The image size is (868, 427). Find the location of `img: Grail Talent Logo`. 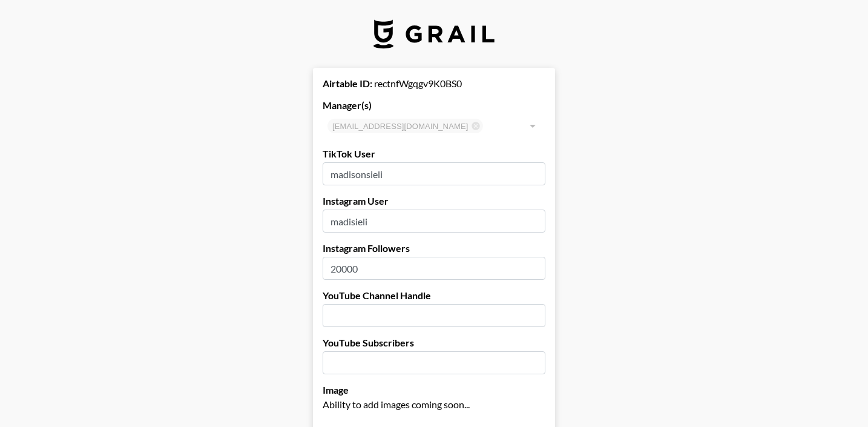

img: Grail Talent Logo is located at coordinates (434, 34).